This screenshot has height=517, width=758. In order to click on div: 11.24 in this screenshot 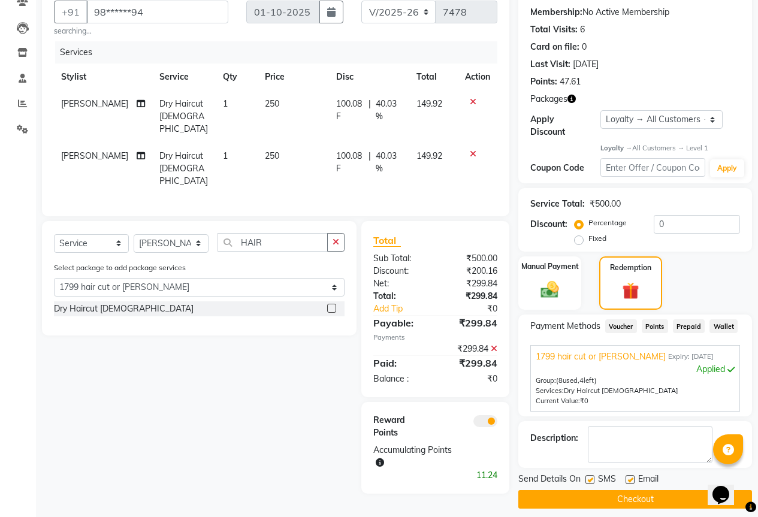, I will do `click(435, 475)`.